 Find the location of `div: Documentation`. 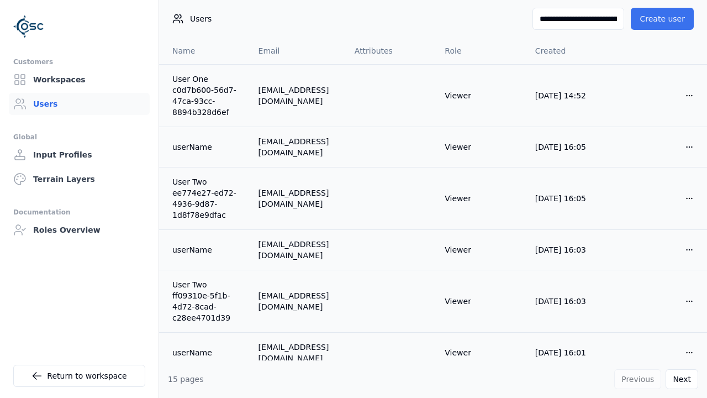

div: Documentation is located at coordinates (79, 212).